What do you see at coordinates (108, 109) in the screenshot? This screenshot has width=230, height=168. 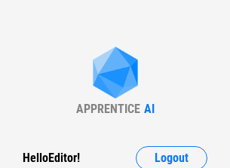 I see `div: APPRENTICE` at bounding box center [108, 109].